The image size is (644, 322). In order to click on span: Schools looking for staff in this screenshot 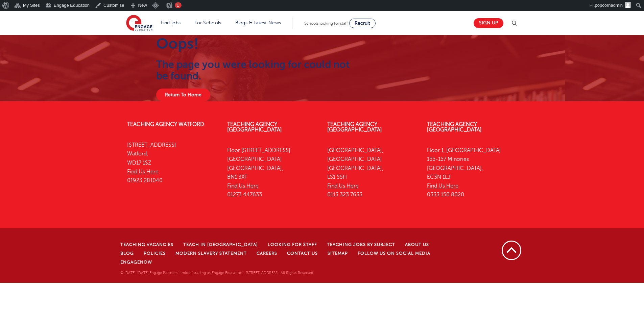, I will do `click(326, 23)`.